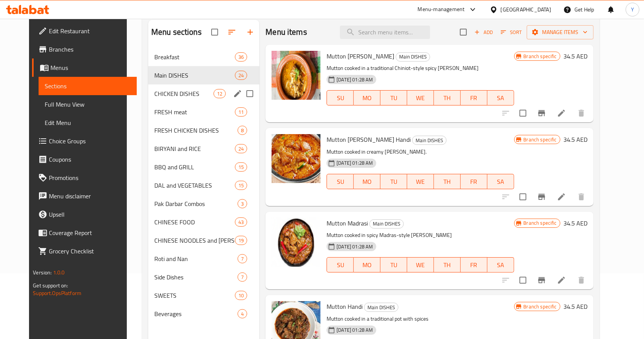 The image size is (644, 339). Describe the element at coordinates (540, 56) in the screenshot. I see `span: Branch specific` at that location.